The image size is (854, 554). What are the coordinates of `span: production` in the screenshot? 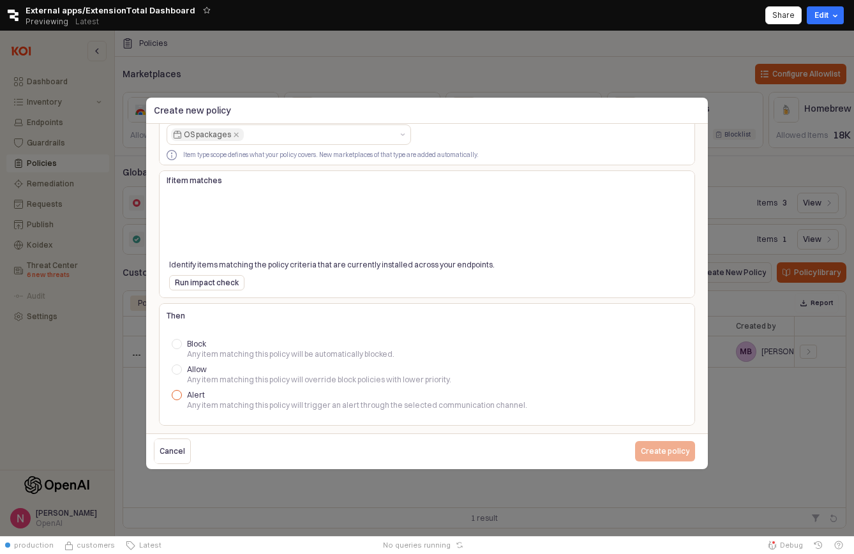 It's located at (34, 545).